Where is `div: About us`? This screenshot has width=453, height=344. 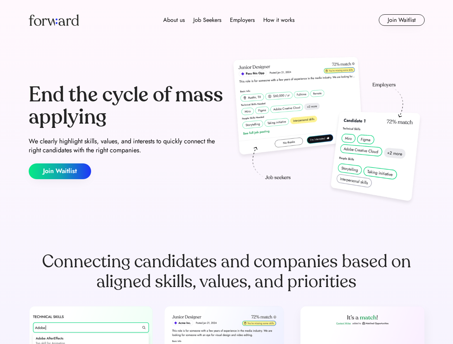
div: About us is located at coordinates (174, 20).